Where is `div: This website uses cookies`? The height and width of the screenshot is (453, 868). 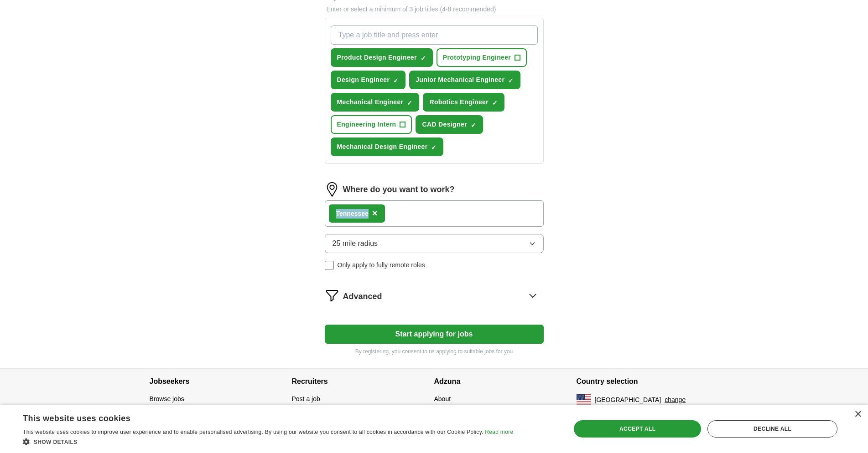
div: This website uses cookies is located at coordinates (256, 418).